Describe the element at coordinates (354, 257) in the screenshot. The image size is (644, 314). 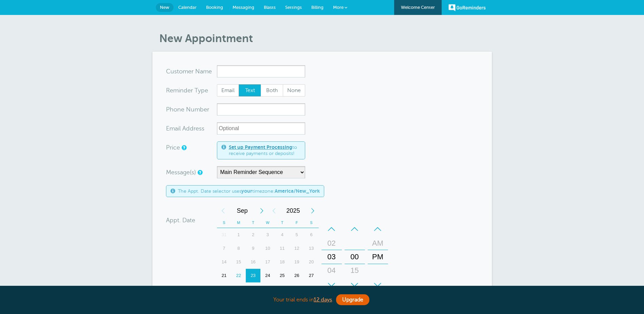
I see `div: 00` at that location.